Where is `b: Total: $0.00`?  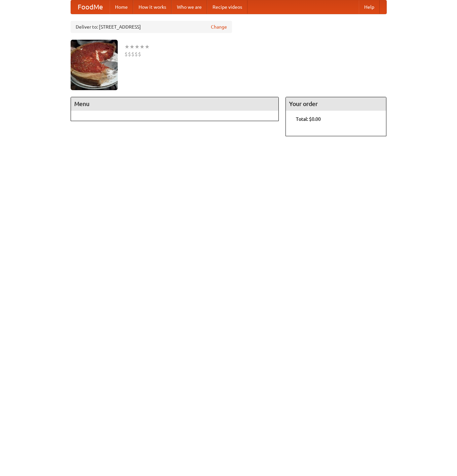
b: Total: $0.00 is located at coordinates (309, 119).